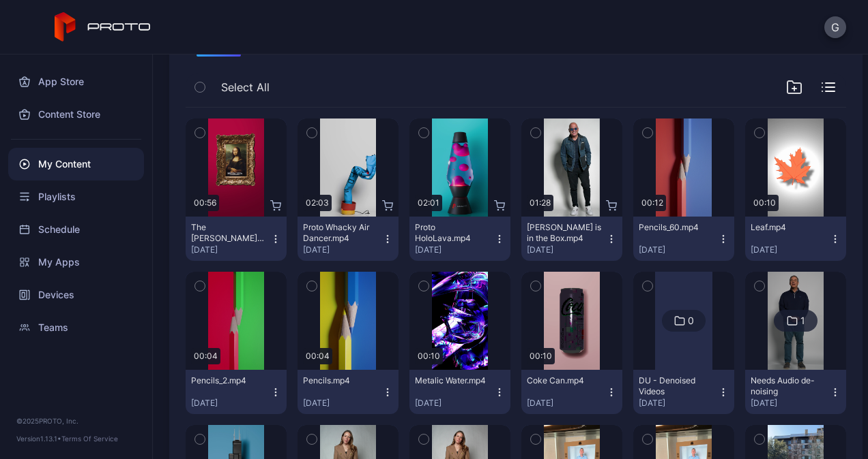 The height and width of the screenshot is (459, 868). What do you see at coordinates (76, 262) in the screenshot?
I see `div: My Apps` at bounding box center [76, 262].